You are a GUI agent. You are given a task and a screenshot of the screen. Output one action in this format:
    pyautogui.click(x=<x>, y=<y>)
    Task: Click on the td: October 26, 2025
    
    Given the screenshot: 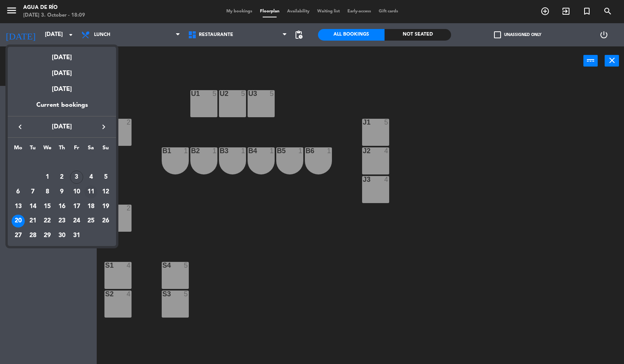 What is the action you would take?
    pyautogui.click(x=105, y=221)
    